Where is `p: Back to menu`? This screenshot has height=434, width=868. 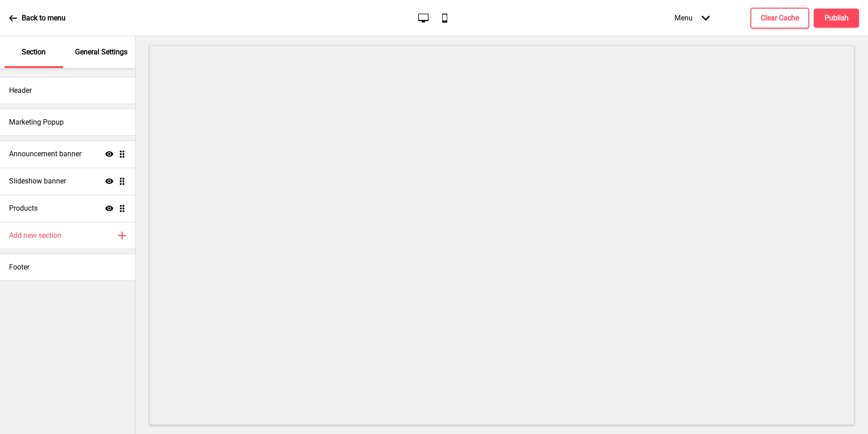
p: Back to menu is located at coordinates (43, 18).